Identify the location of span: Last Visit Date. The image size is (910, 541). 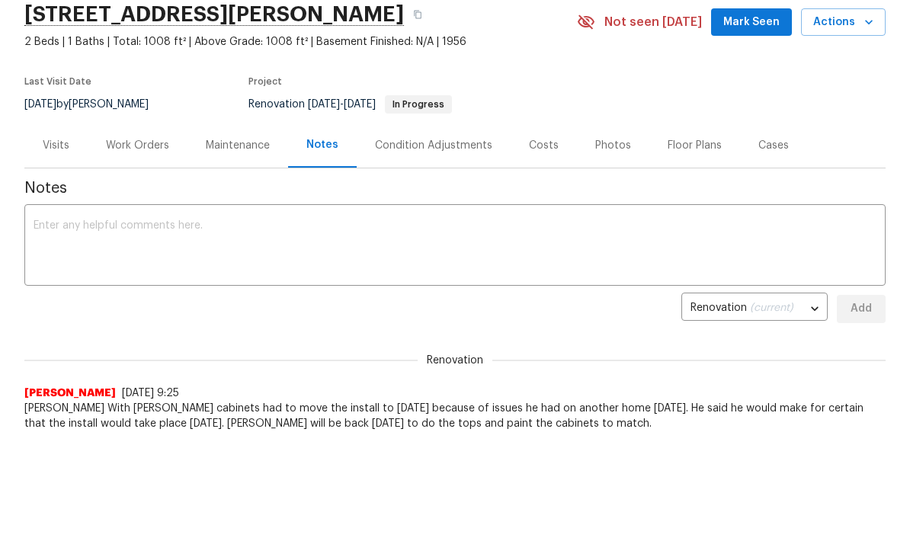
(58, 82).